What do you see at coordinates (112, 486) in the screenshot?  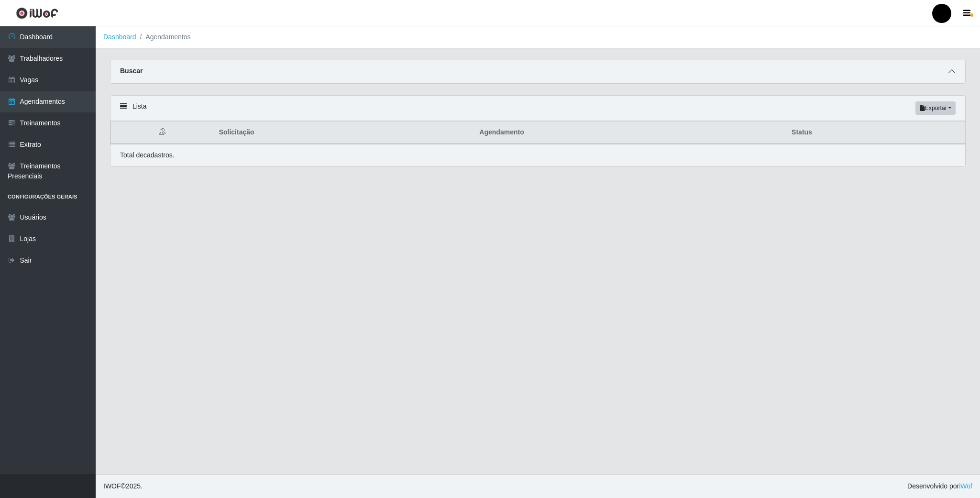 I see `span: IWOF` at bounding box center [112, 486].